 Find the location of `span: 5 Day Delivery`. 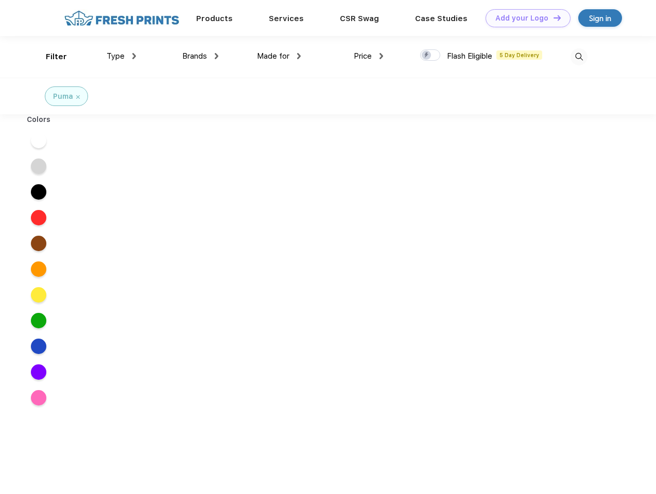

span: 5 Day Delivery is located at coordinates (519, 55).